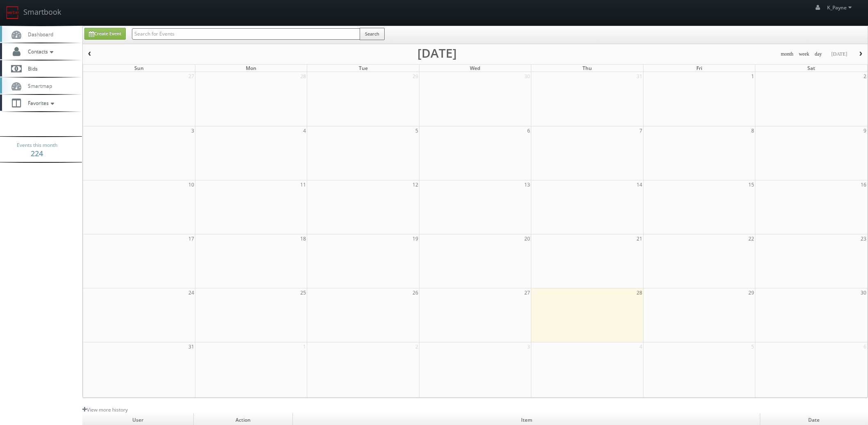 The width and height of the screenshot is (868, 425). Describe the element at coordinates (415, 293) in the screenshot. I see `span: 26` at that location.